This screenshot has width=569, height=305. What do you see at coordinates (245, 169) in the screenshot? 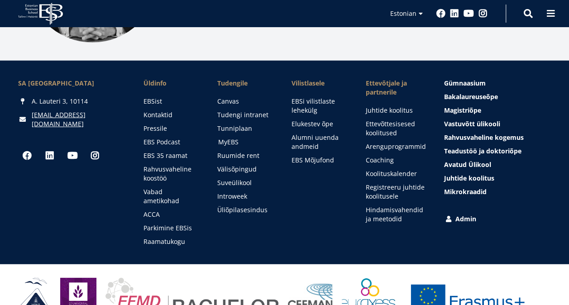
I see `a: Välisõpingud` at bounding box center [245, 169].